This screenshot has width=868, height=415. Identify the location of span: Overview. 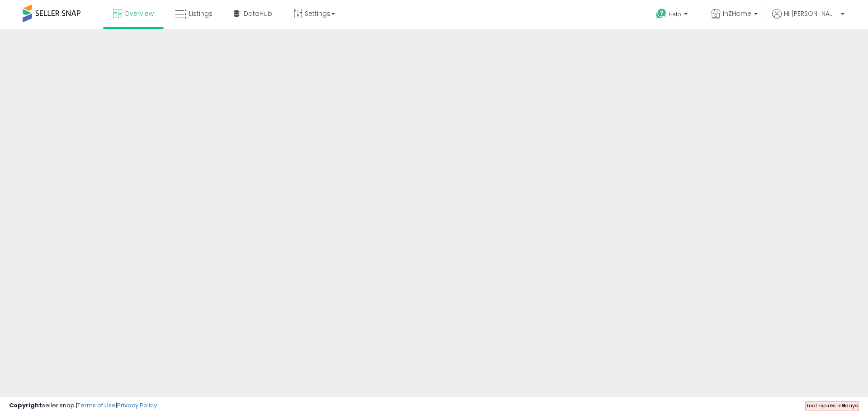
(139, 14).